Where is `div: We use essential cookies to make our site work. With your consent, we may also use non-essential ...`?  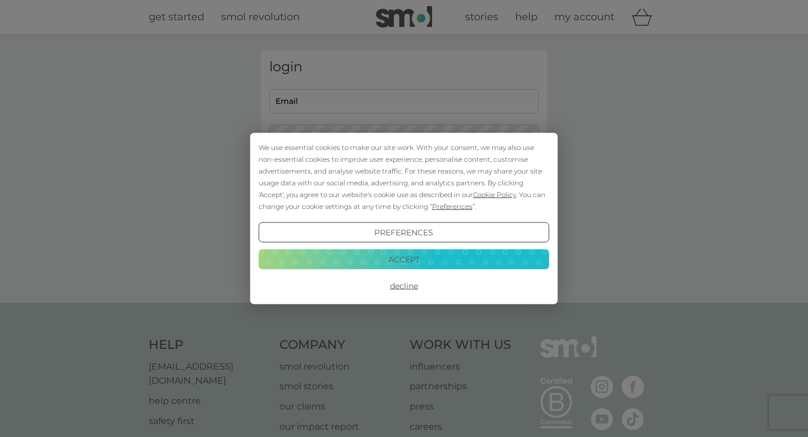 div: We use essential cookies to make our site work. With your consent, we may also use non-essential ... is located at coordinates (404, 177).